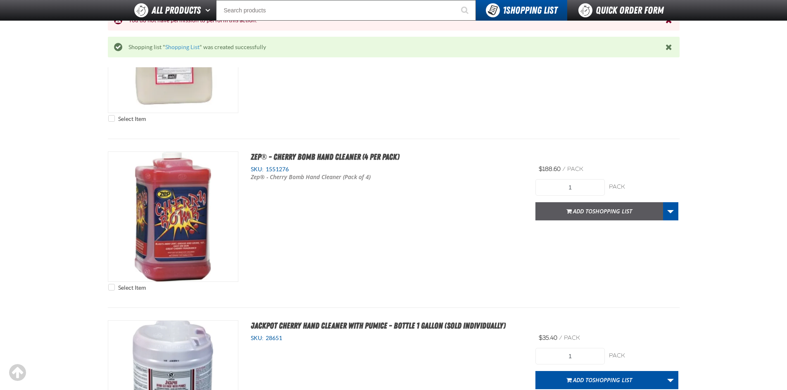 Image resolution: width=787 pixels, height=390 pixels. I want to click on img: Zep® - Cherry Bomb Hand Cleaner (4 per pack), so click(173, 217).